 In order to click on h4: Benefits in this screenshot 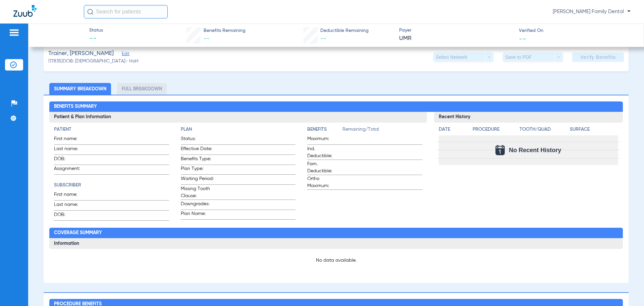, I will do `click(325, 129)`.